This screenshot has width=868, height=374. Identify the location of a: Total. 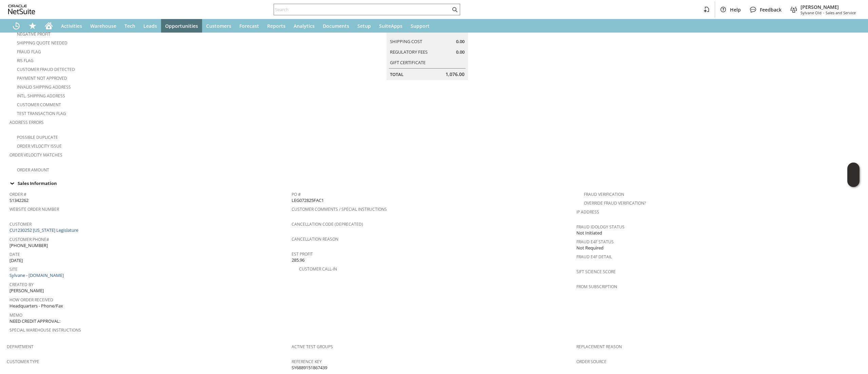
(397, 74).